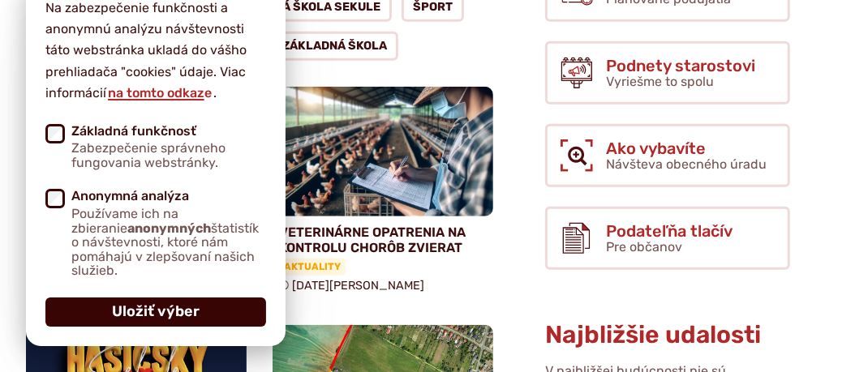 Image resolution: width=868 pixels, height=372 pixels. What do you see at coordinates (160, 92) in the screenshot?
I see `a: na tomto odkaze` at bounding box center [160, 92].